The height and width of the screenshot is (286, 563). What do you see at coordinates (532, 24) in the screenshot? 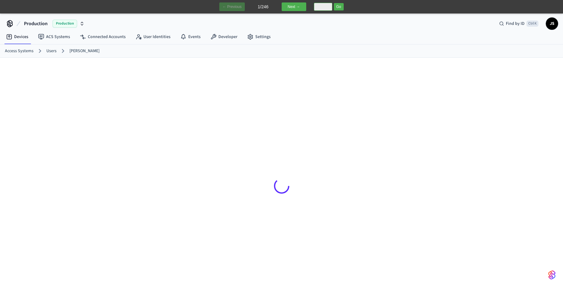
I see `span: Ctrl K` at bounding box center [532, 24].